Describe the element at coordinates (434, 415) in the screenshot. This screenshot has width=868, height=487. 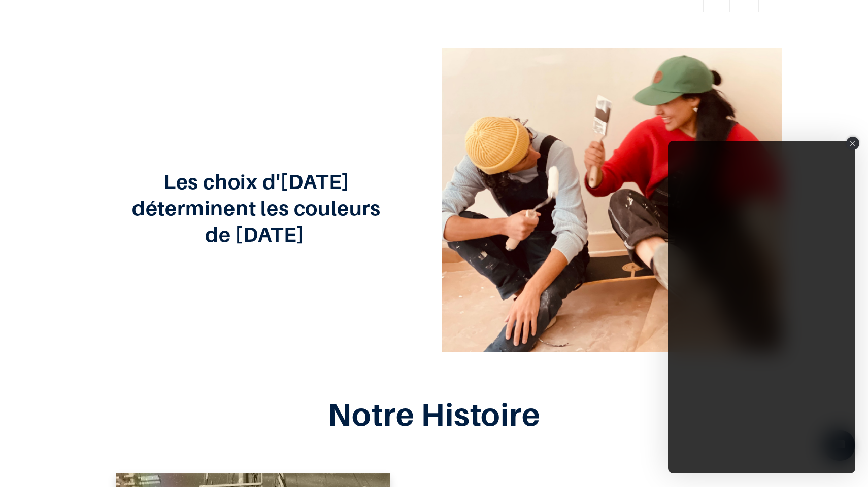
I see `font: Notre Histoire` at that location.